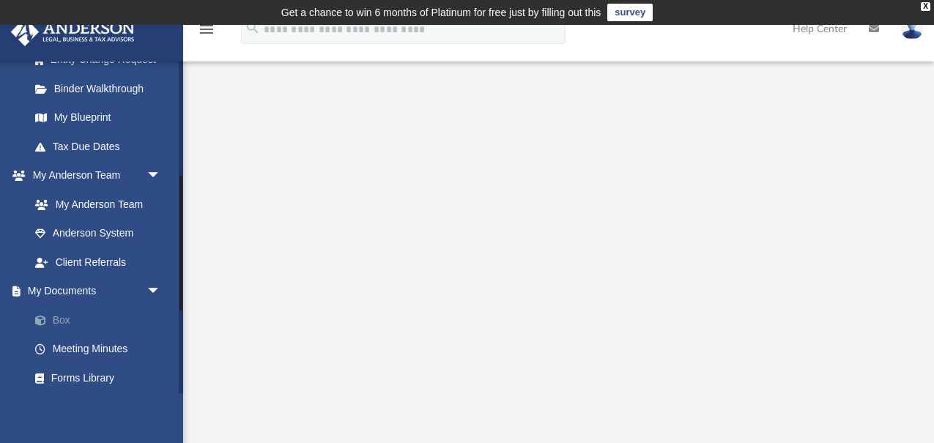 The width and height of the screenshot is (934, 443). What do you see at coordinates (98, 262) in the screenshot?
I see `a: Client Referrals` at bounding box center [98, 262].